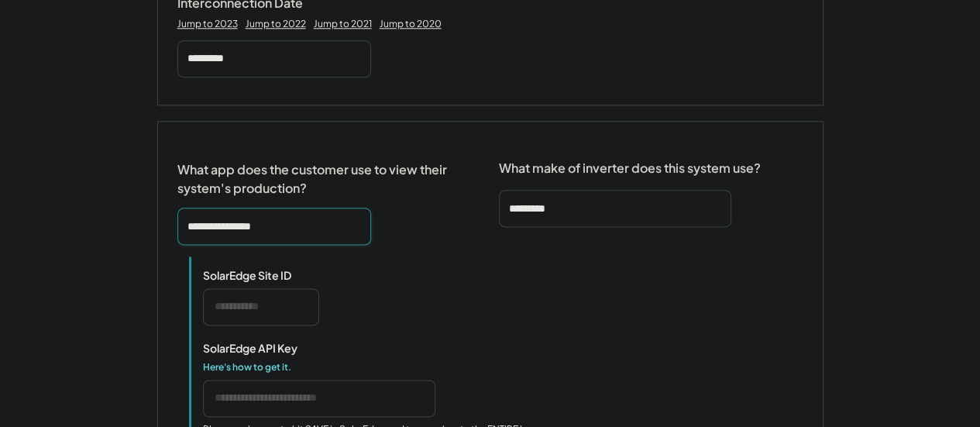 This screenshot has width=980, height=427. Describe the element at coordinates (281, 275) in the screenshot. I see `div: SolarEdge Site ID` at that location.